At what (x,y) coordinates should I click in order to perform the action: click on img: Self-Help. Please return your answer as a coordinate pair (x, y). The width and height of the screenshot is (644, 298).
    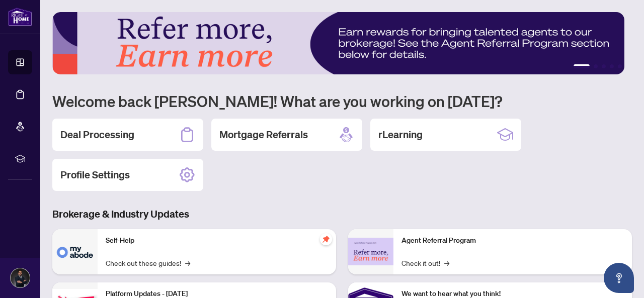
    Looking at the image, I should click on (75, 252).